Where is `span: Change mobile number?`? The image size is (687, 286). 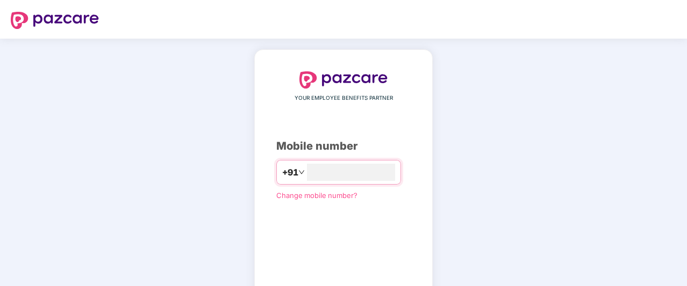 span: Change mobile number? is located at coordinates (316, 196).